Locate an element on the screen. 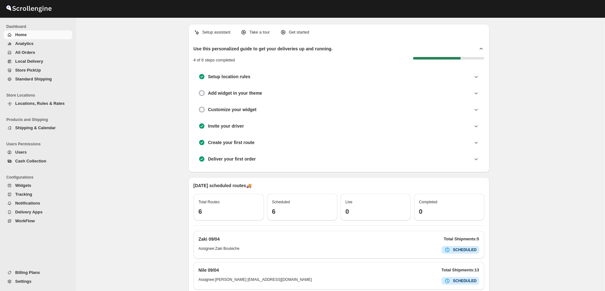 The width and height of the screenshot is (605, 291). span: Store Locations is located at coordinates (40, 95).